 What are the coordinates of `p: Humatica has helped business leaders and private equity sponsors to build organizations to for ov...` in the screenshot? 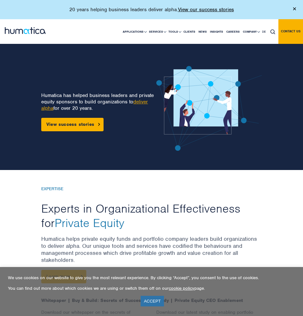 It's located at (99, 102).